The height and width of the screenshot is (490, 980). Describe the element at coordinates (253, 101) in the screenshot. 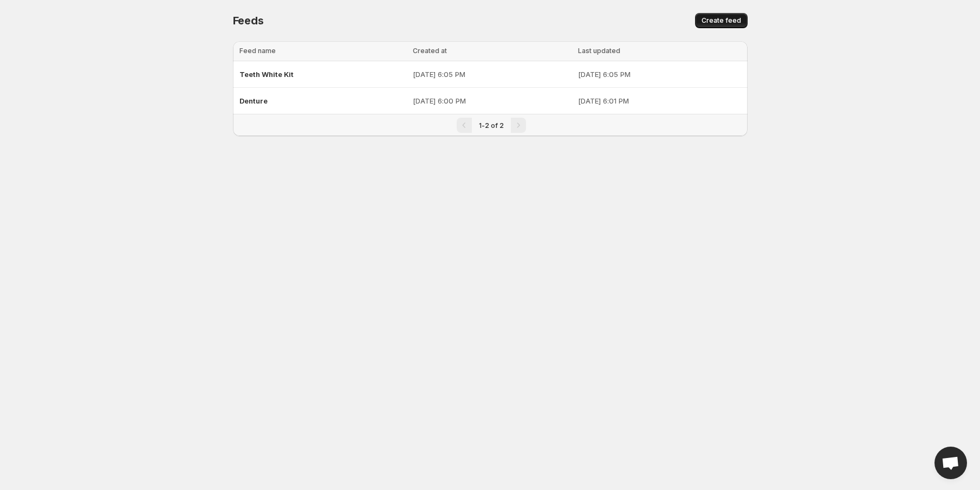

I see `span: Denture` at that location.